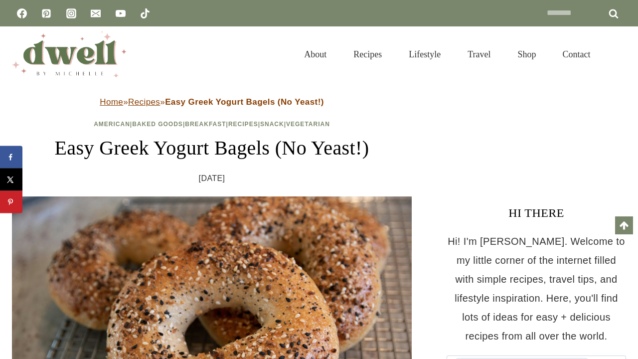 This screenshot has height=359, width=638. Describe the element at coordinates (69, 54) in the screenshot. I see `a: DWELL by michelle` at that location.